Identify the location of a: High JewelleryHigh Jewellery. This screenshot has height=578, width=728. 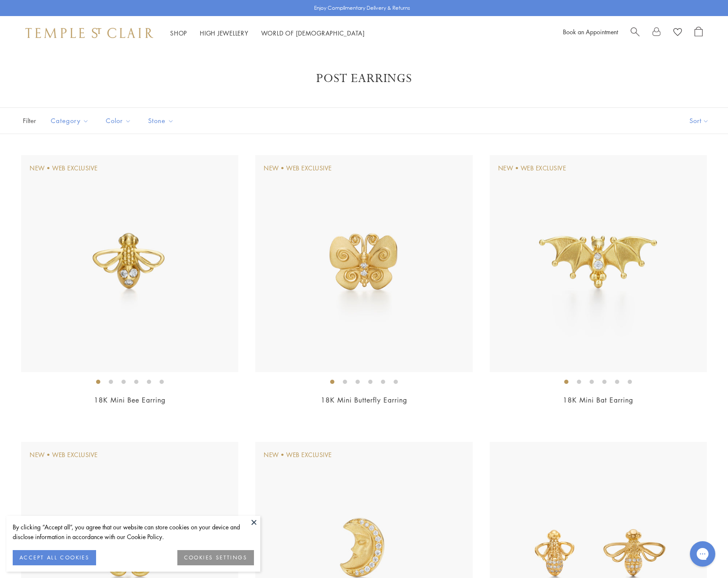
(224, 33).